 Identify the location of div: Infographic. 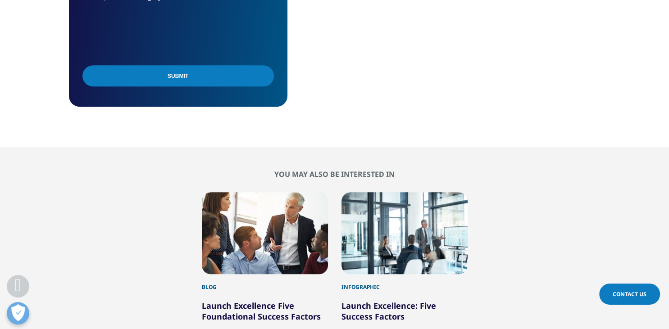
(405, 283).